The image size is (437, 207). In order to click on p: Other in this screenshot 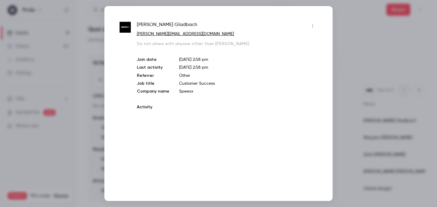, I will do `click(248, 76)`.